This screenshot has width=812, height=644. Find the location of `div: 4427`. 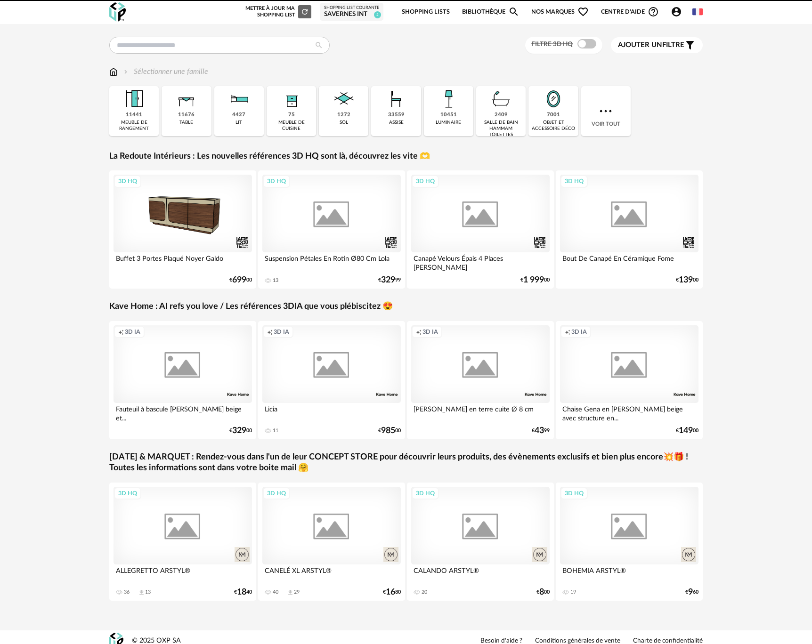

div: 4427 is located at coordinates (239, 115).